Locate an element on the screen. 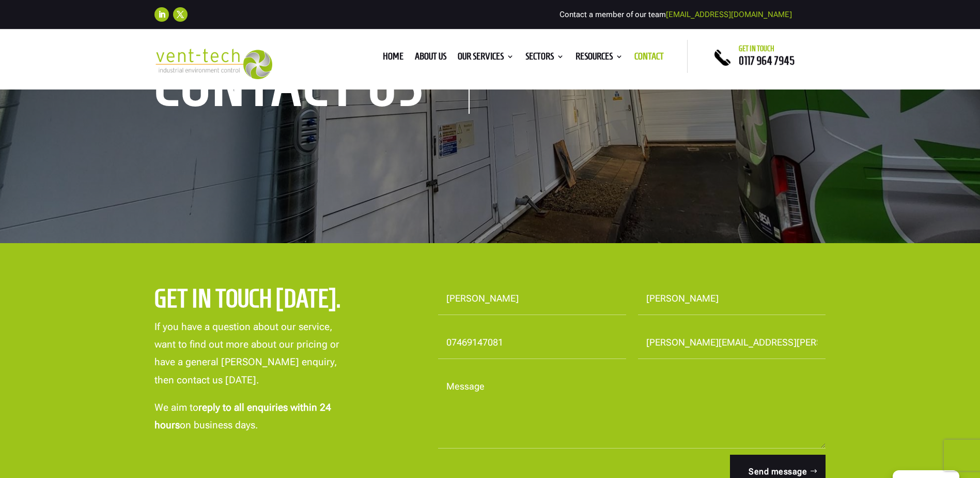 The width and height of the screenshot is (980, 478). input: First Name is located at coordinates (532, 298).